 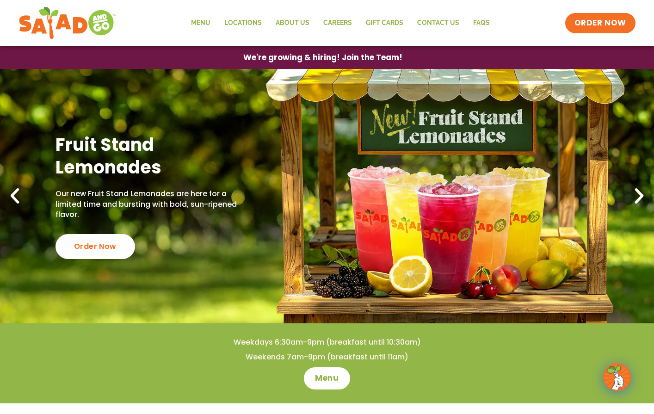 What do you see at coordinates (323, 57) in the screenshot?
I see `span: We're growing & hiring! Join the Team!` at bounding box center [323, 57].